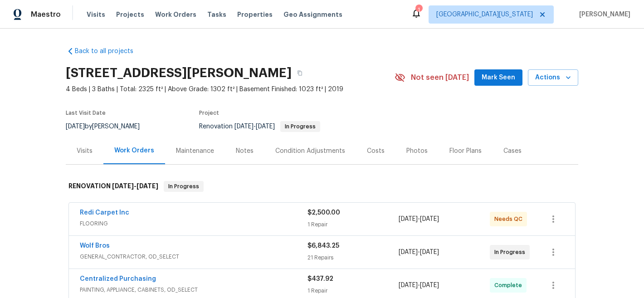 The width and height of the screenshot is (644, 298). Describe the element at coordinates (195, 151) in the screenshot. I see `div: Maintenance` at that location.